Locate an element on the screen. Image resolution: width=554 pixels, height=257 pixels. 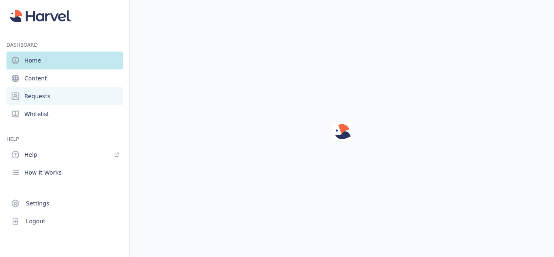
span: Whitelist is located at coordinates (36, 114).